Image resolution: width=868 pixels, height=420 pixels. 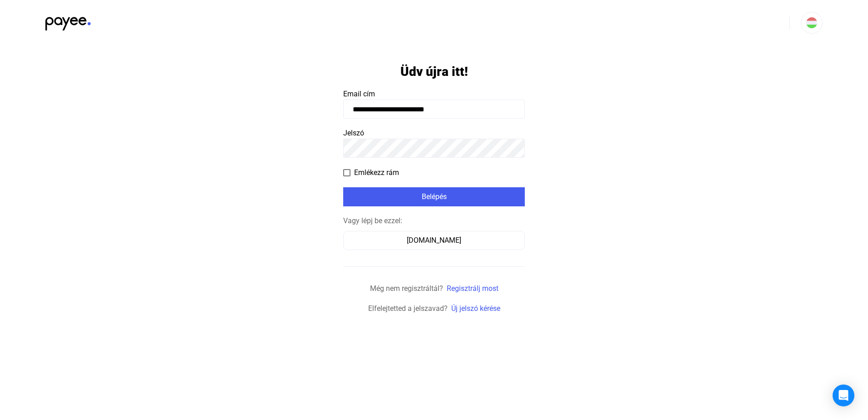 What do you see at coordinates (476, 308) in the screenshot?
I see `a: Új jelszó kérése` at bounding box center [476, 308].